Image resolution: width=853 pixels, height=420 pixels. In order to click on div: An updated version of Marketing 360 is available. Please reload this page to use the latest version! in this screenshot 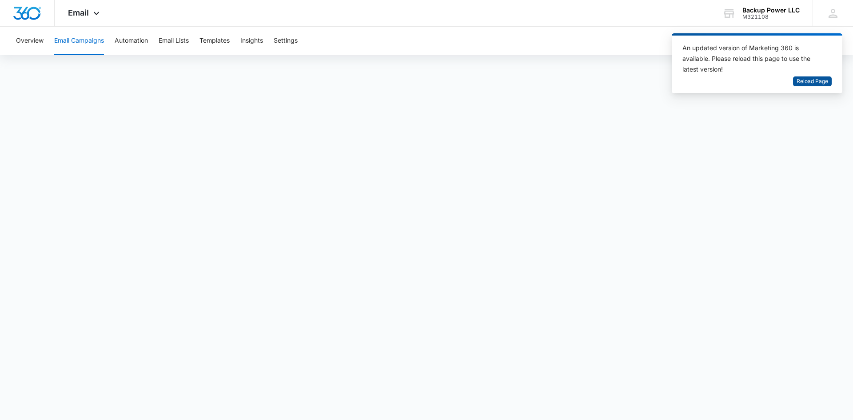, I will do `click(752, 59)`.